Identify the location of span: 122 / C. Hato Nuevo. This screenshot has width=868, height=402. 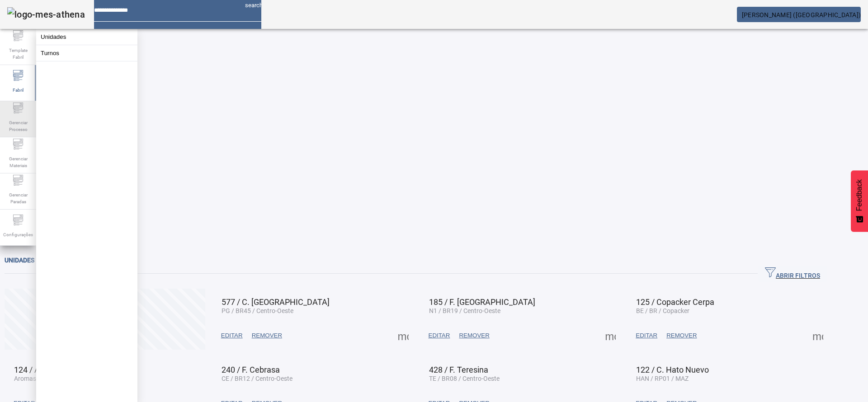
(672, 369).